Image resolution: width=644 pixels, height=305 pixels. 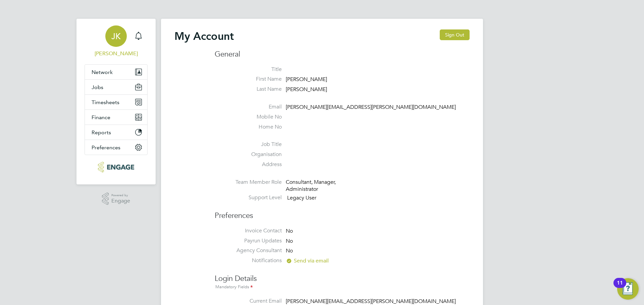 What do you see at coordinates (101, 117) in the screenshot?
I see `span: Finance` at bounding box center [101, 117].